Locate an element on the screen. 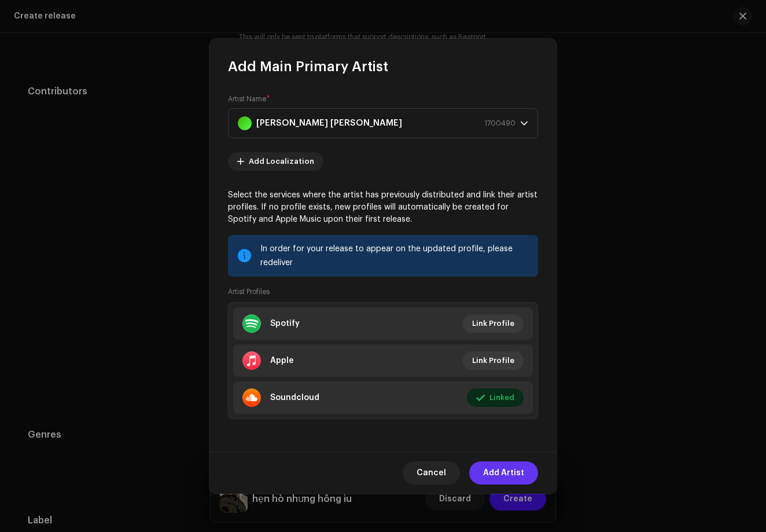  div: Spotify is located at coordinates (285, 323).